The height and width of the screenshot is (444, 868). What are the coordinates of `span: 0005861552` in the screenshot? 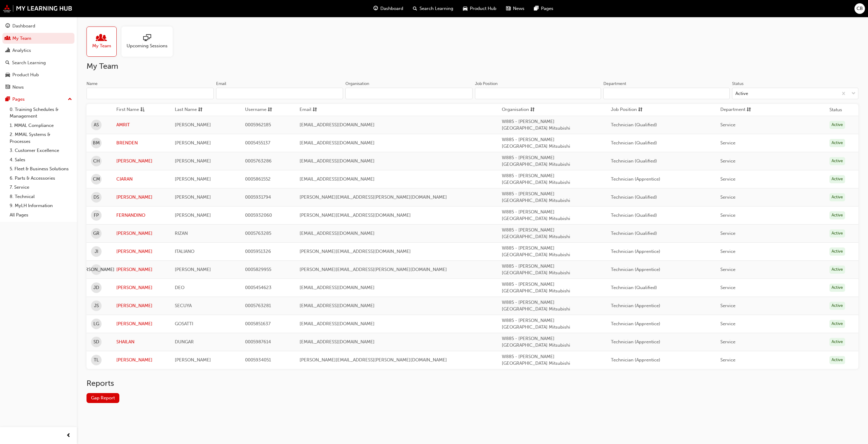 It's located at (258, 179).